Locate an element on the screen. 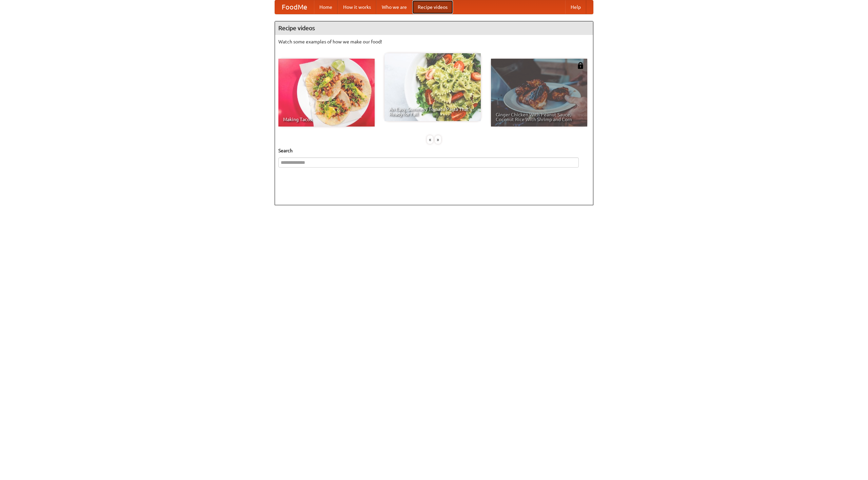 This screenshot has height=480, width=868. span: An Easy, Summery Tomato Pasta That's Ready for Fall is located at coordinates (433, 112).